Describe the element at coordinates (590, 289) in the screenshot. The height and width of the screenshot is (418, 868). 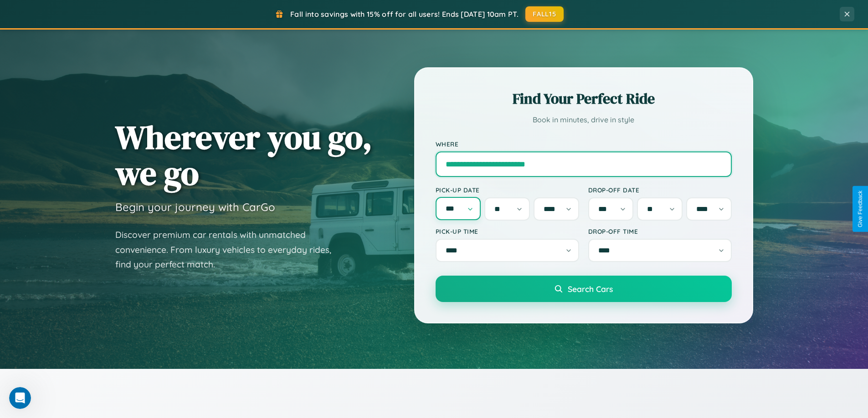
I see `span: Search Cars` at that location.